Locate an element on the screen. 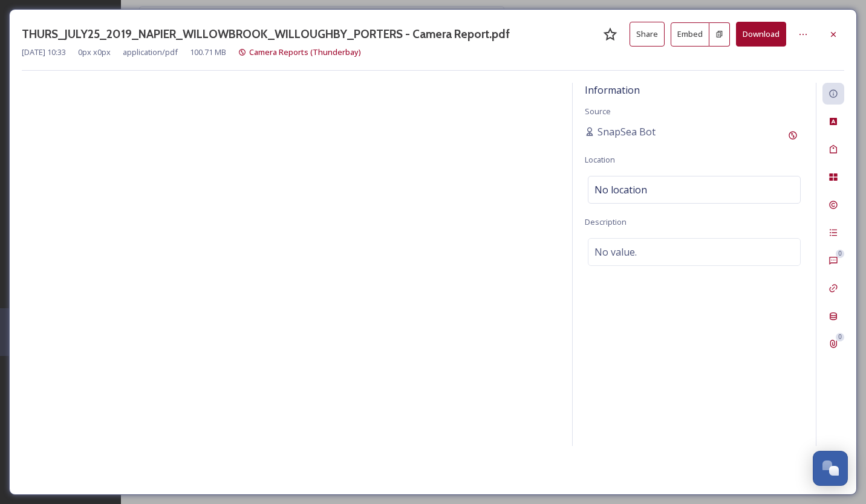  span: application/pdf is located at coordinates (150, 52).